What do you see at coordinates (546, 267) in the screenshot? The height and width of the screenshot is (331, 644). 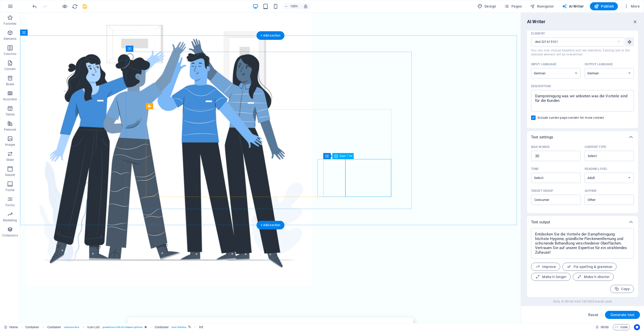 I see `button: Improve` at bounding box center [546, 267].